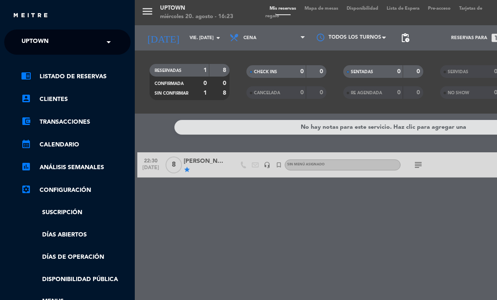 This screenshot has height=300, width=497. I want to click on i: account_balance_wallet, so click(26, 121).